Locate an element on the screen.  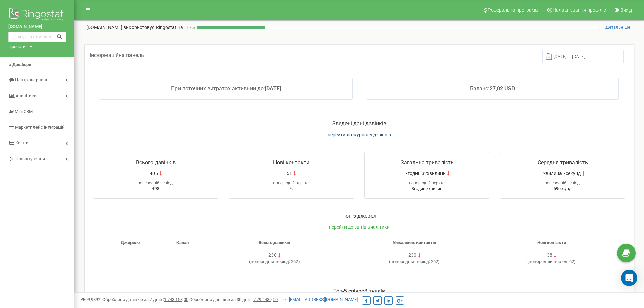
img: Ringostat logo is located at coordinates (37, 15).